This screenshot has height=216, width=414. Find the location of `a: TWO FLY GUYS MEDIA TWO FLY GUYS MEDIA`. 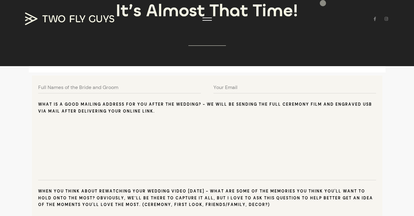

a: TWO FLY GUYS MEDIA TWO FLY GUYS MEDIA is located at coordinates (72, 19).